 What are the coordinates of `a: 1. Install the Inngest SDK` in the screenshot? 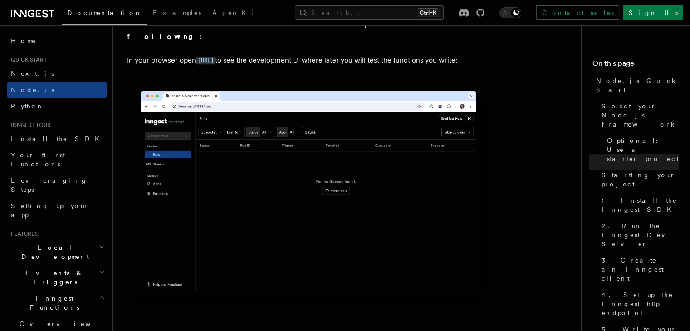 It's located at (638, 205).